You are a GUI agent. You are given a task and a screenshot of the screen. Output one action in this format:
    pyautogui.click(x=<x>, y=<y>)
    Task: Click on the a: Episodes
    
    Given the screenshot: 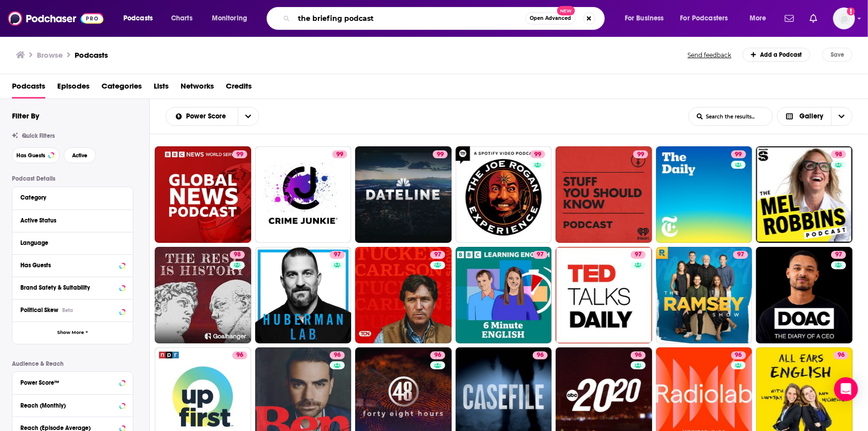 What is the action you would take?
    pyautogui.click(x=73, y=88)
    